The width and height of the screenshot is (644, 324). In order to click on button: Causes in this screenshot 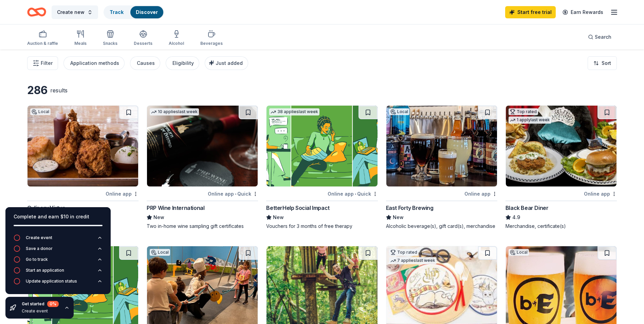, I will do `click(145, 63)`.